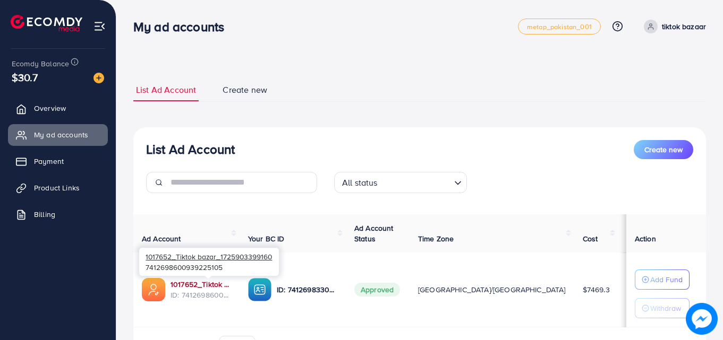 This screenshot has height=340, width=723. What do you see at coordinates (40, 64) in the screenshot?
I see `span: Ecomdy Balance` at bounding box center [40, 64].